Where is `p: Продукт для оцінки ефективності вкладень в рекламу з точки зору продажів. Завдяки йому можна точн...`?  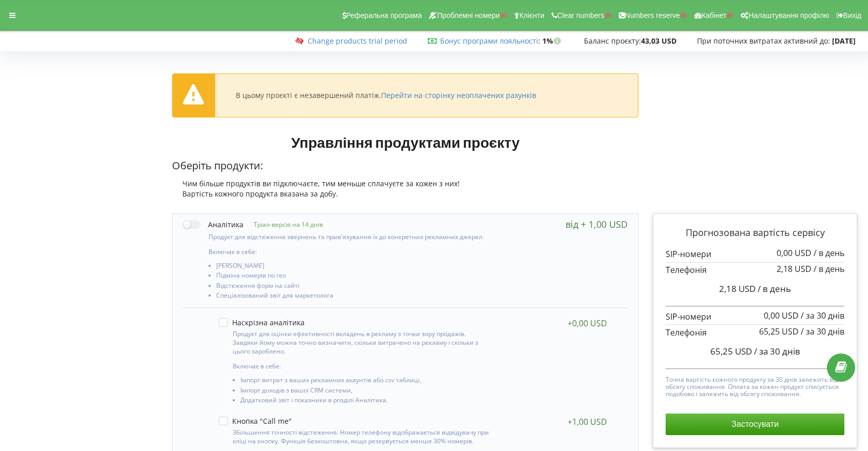
p: Продукт для оцінки ефективності вкладень в рекламу з точки зору продажів. Завдяки йому можна точн... is located at coordinates (362, 342).